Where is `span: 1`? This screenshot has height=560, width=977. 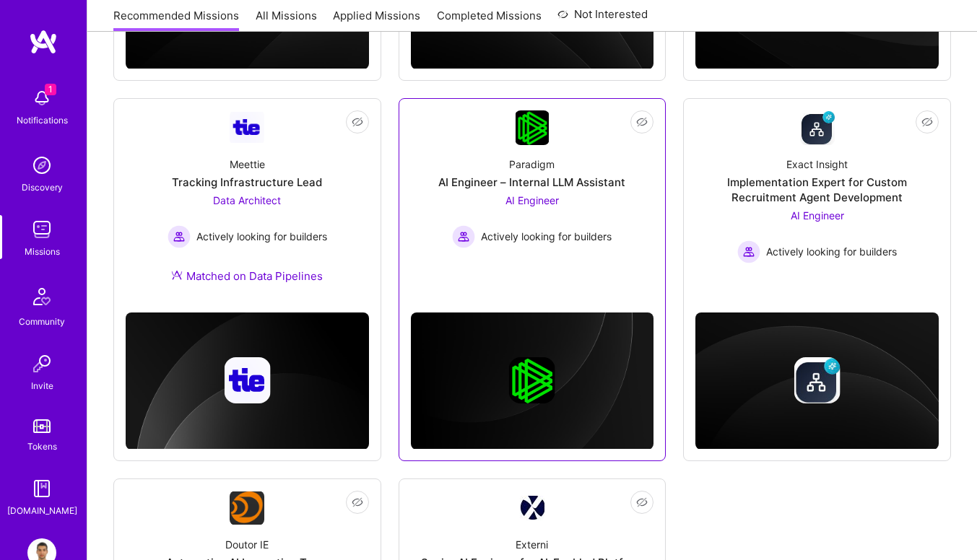
span: 1 is located at coordinates (50, 89).